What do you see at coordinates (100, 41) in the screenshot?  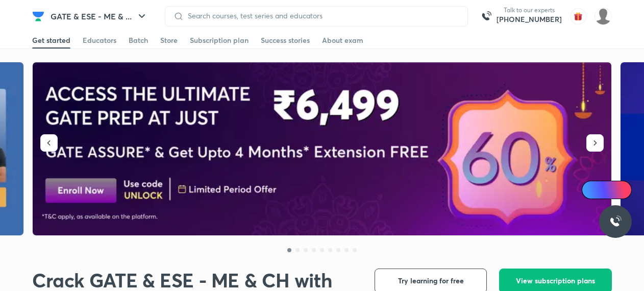 I see `div: Educators` at bounding box center [100, 41].